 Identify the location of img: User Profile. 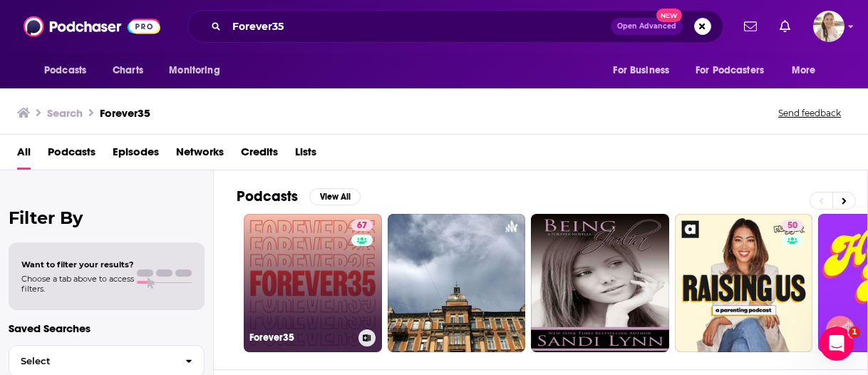
(828, 27).